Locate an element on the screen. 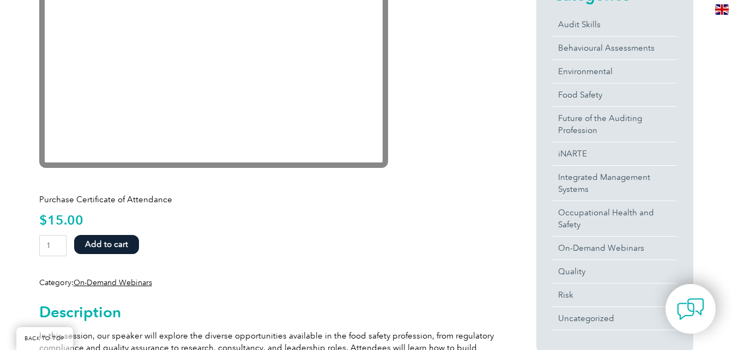 This screenshot has width=732, height=350. a: Audit Skills is located at coordinates (615, 25).